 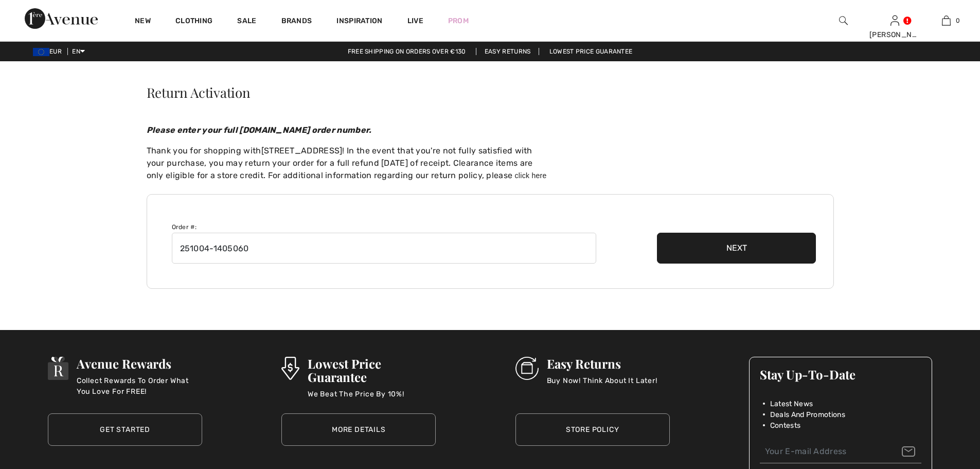 What do you see at coordinates (50, 51) in the screenshot?
I see `span: EUR` at bounding box center [50, 51].